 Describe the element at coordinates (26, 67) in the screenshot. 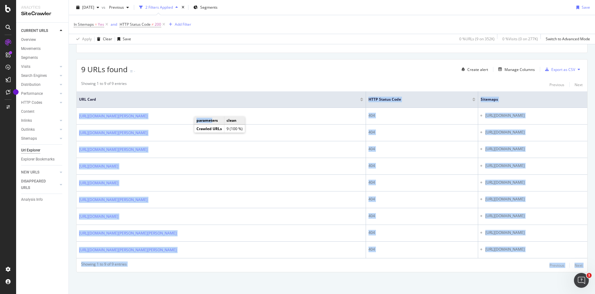

I see `div: Visits` at that location.